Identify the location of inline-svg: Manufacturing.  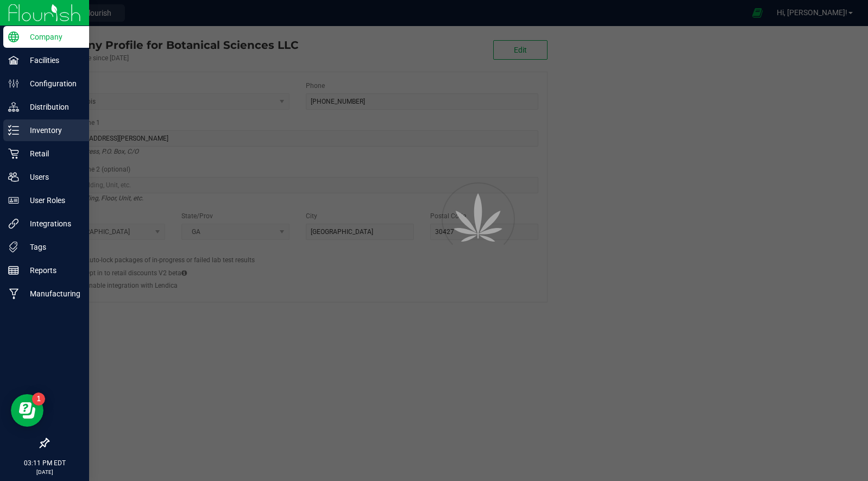
(14, 294).